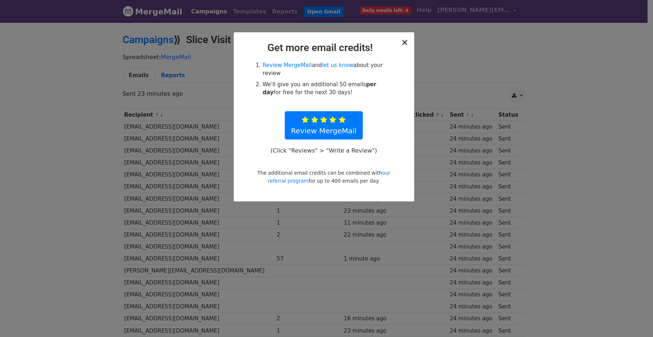 Image resolution: width=653 pixels, height=337 pixels. What do you see at coordinates (319, 88) in the screenshot?
I see `strong: per day` at bounding box center [319, 88].